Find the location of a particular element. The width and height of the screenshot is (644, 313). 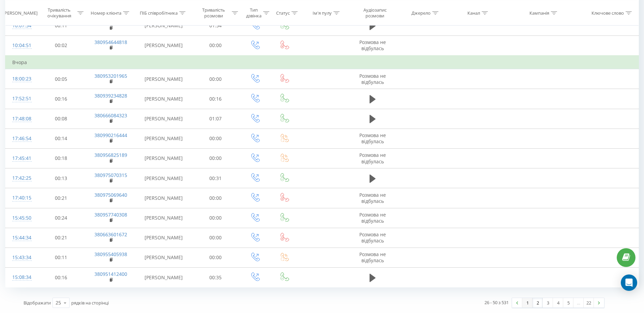

div: 15:44:34 is located at coordinates (21, 237).